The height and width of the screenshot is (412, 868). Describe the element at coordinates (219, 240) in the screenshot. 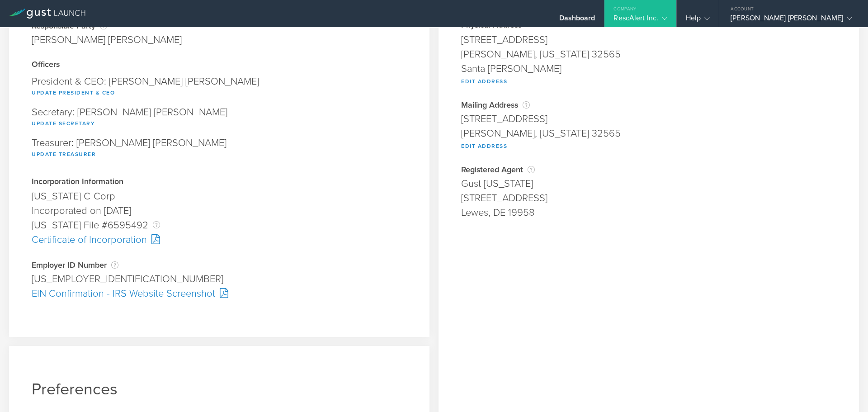

I see `div: Certificate of Incorporation` at that location.